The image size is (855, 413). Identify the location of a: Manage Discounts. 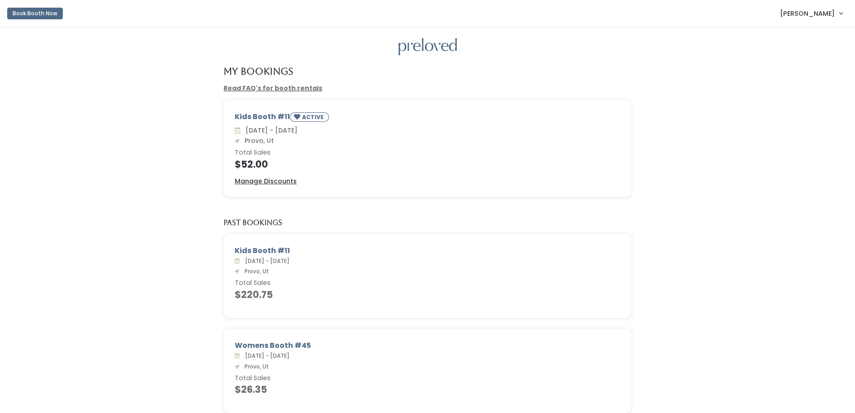
(266, 181).